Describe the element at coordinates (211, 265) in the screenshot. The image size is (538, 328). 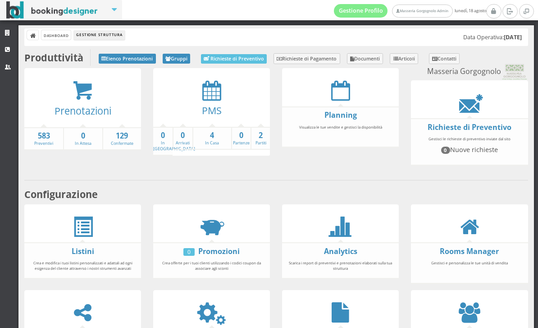
I see `div: Crea offerte per i tuoi clienti utilizzando i codici coupon da associare agli sconti` at that location.